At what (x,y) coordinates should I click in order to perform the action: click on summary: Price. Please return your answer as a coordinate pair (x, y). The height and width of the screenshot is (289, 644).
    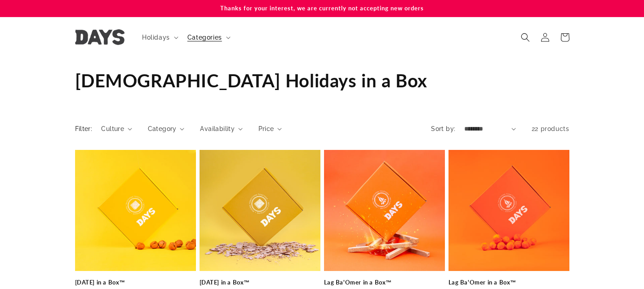
    Looking at the image, I should click on (270, 129).